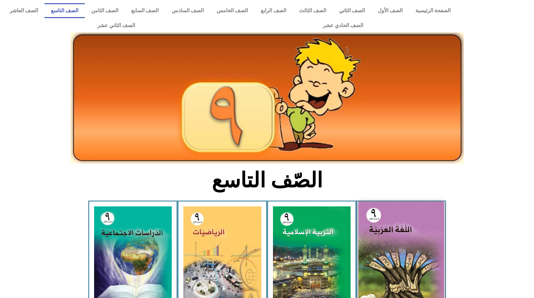 The height and width of the screenshot is (298, 534). Describe the element at coordinates (390, 11) in the screenshot. I see `a: الصف الأول` at that location.